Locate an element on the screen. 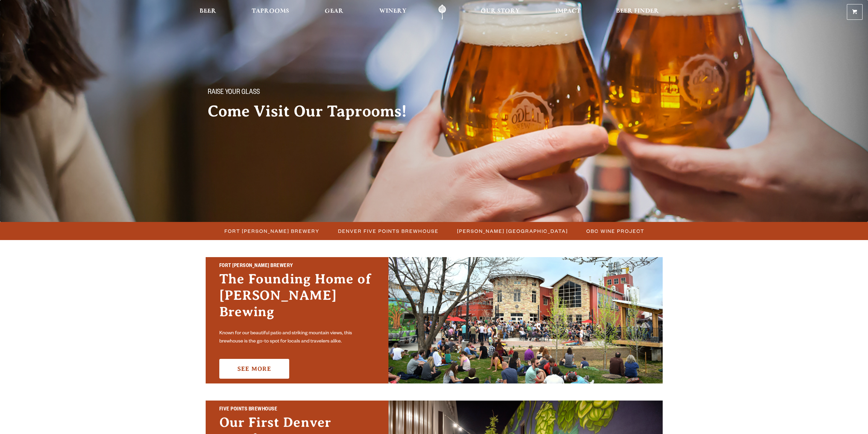 This screenshot has height=434, width=868. a: Impact is located at coordinates (568, 11).